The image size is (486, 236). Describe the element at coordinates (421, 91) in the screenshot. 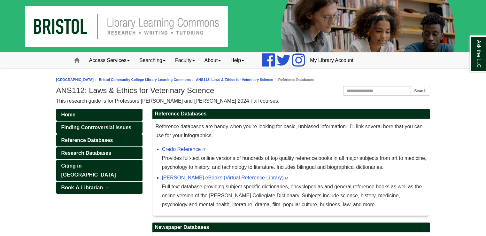

I see `button: Search` at that location.